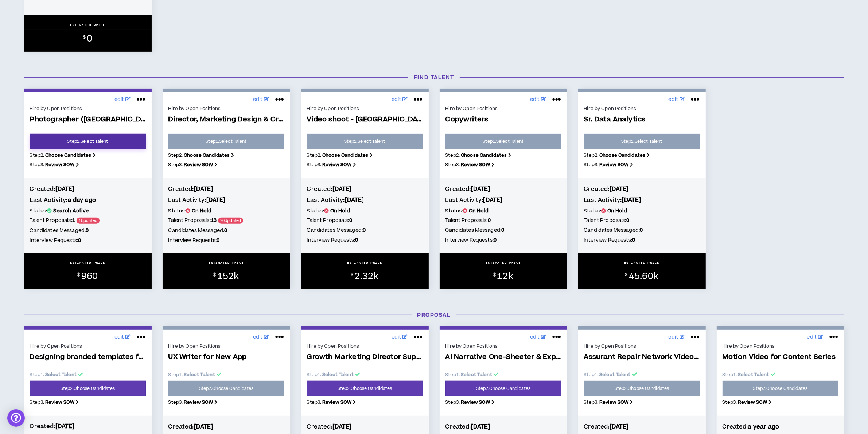 This screenshot has height=434, width=868. I want to click on span: 45.60k, so click(643, 277).